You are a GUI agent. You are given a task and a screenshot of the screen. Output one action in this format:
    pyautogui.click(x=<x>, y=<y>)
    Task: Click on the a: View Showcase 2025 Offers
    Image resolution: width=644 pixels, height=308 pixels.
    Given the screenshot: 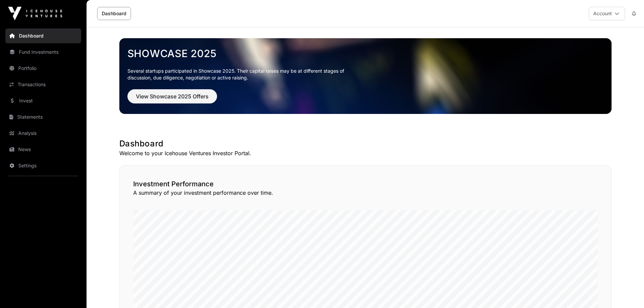 What is the action you would take?
    pyautogui.click(x=172, y=100)
    